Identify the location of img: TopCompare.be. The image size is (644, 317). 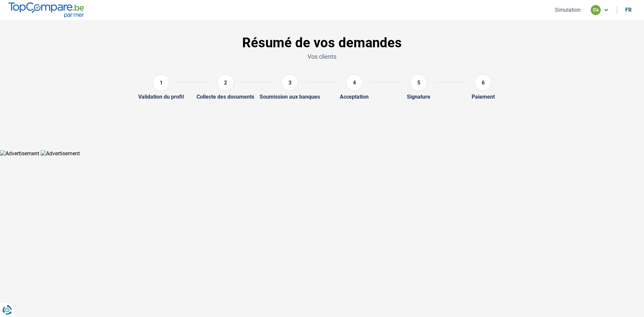
(46, 10).